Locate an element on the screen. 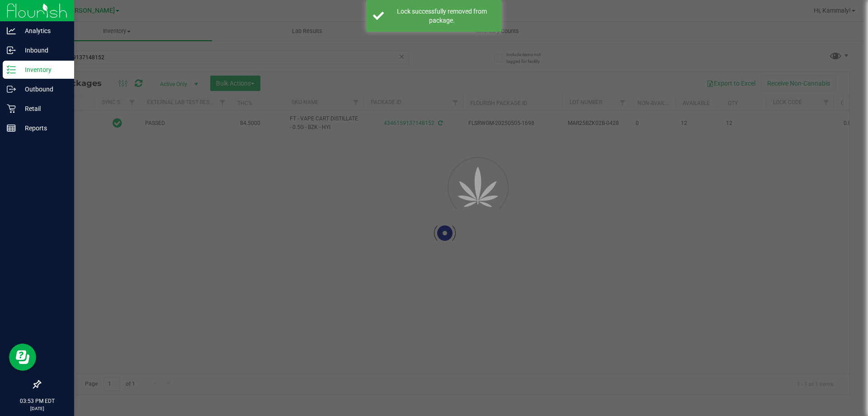 The image size is (868, 416). p: Analytics is located at coordinates (43, 31).